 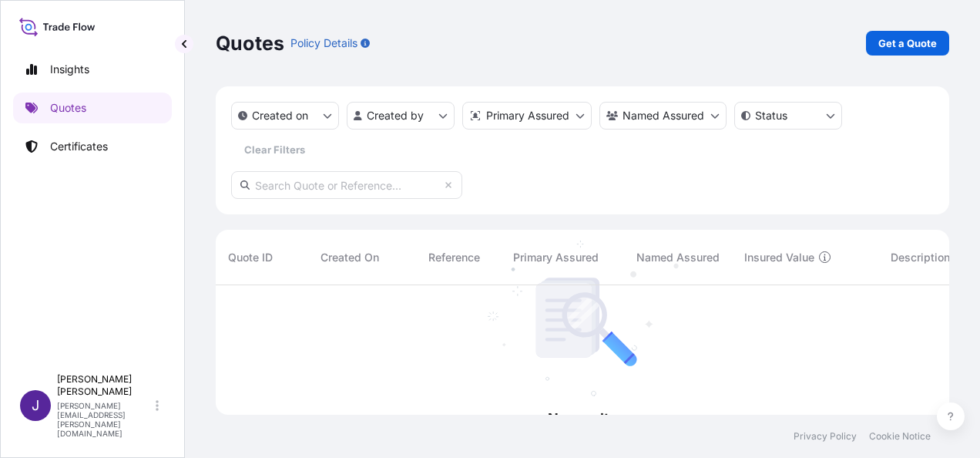 What do you see at coordinates (454, 257) in the screenshot?
I see `span: Reference` at bounding box center [454, 257].